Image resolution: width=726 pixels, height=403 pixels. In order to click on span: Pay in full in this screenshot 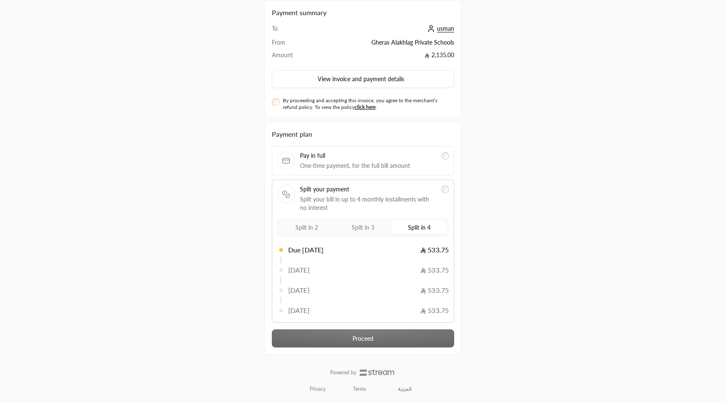, I will do `click(368, 155)`.